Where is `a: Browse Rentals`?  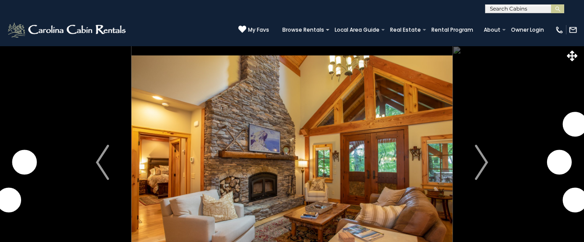
a: Browse Rentals is located at coordinates (303, 30).